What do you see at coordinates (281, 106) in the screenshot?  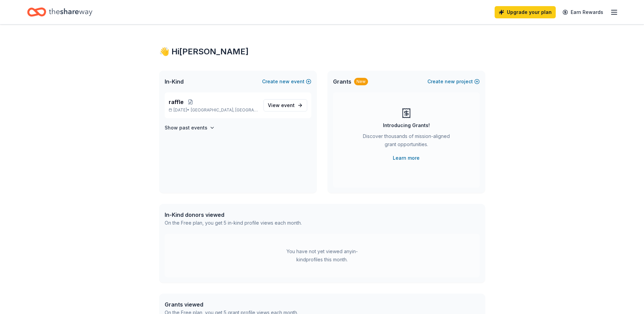 I see `span: View` at bounding box center [281, 106].